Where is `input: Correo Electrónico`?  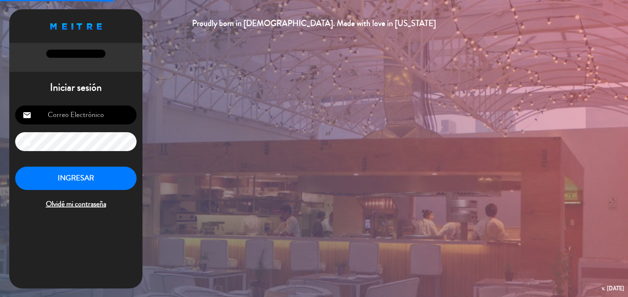
input: Correo Electrónico is located at coordinates (76, 115).